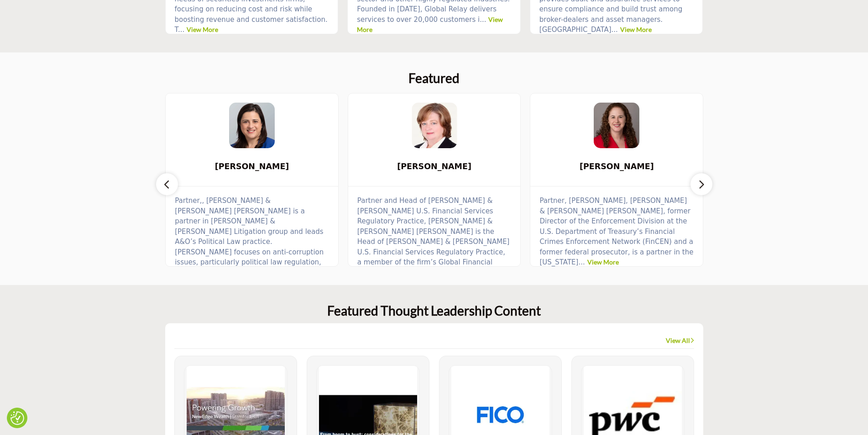 The image size is (868, 435). Describe the element at coordinates (17, 418) in the screenshot. I see `img: Revisit consent button` at that location.